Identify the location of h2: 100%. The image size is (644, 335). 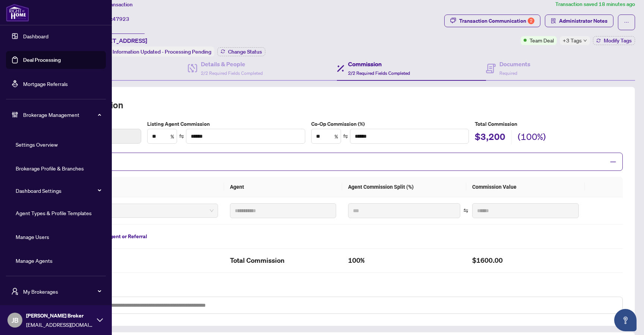
(404, 261).